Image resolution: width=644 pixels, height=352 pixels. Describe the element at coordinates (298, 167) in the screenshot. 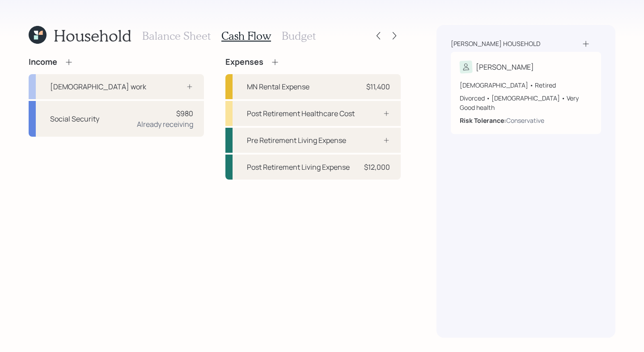

I see `div: Post Retirement Living Expense` at that location.